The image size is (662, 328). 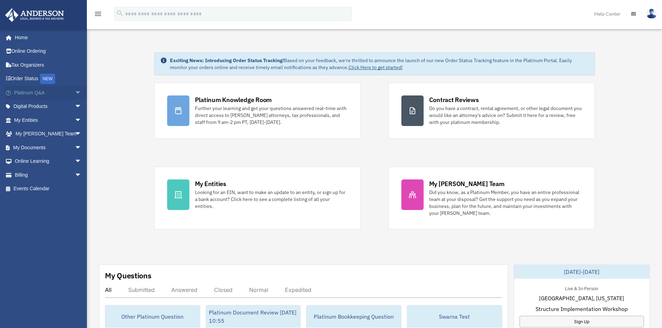 What do you see at coordinates (48, 189) in the screenshot?
I see `a: Events Calendar` at bounding box center [48, 189].